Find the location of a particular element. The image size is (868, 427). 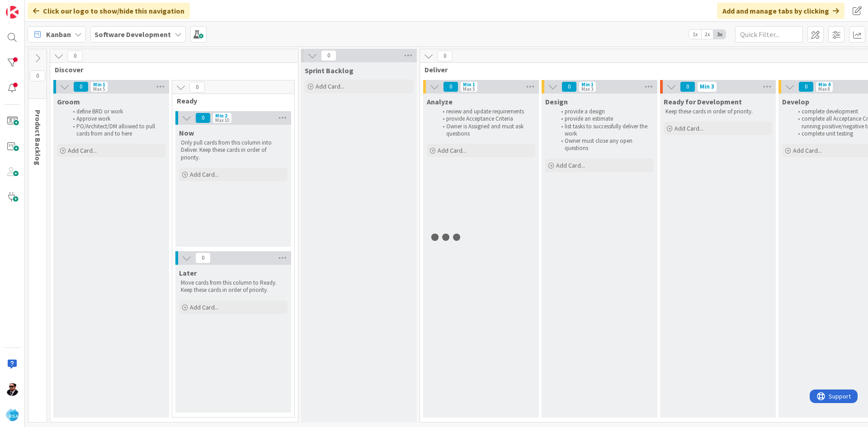

div: Max 3 is located at coordinates (587, 89).